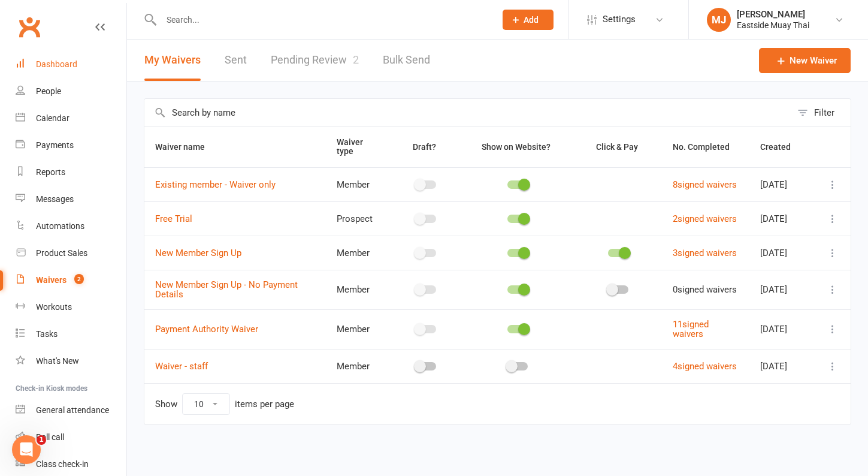  Describe the element at coordinates (54, 145) in the screenshot. I see `div: Payments` at that location.